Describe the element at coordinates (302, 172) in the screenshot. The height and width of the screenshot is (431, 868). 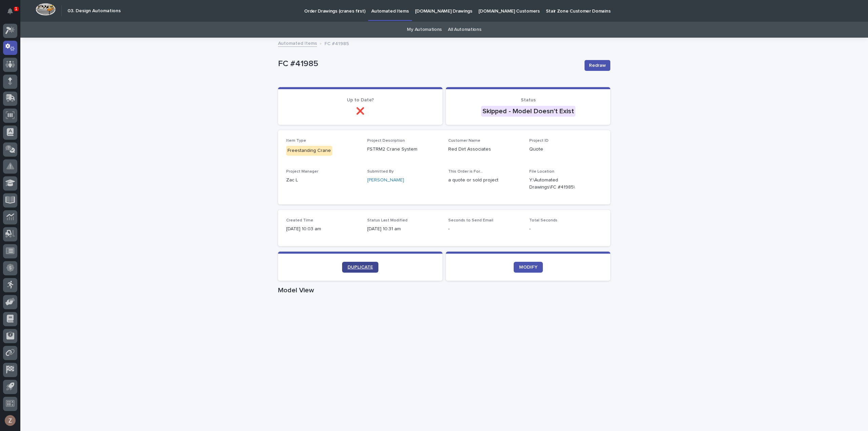
I see `span: Project Manager` at that location.